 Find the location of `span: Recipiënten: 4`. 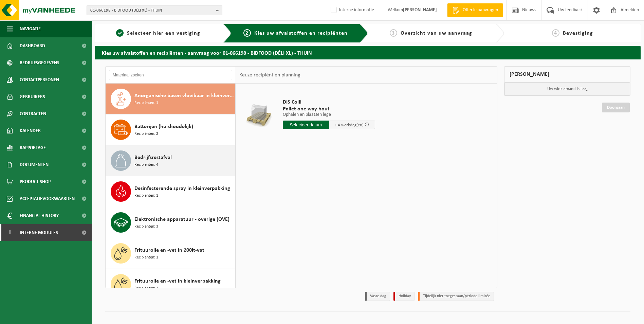

span: Recipiënten: 4 is located at coordinates (146, 165).